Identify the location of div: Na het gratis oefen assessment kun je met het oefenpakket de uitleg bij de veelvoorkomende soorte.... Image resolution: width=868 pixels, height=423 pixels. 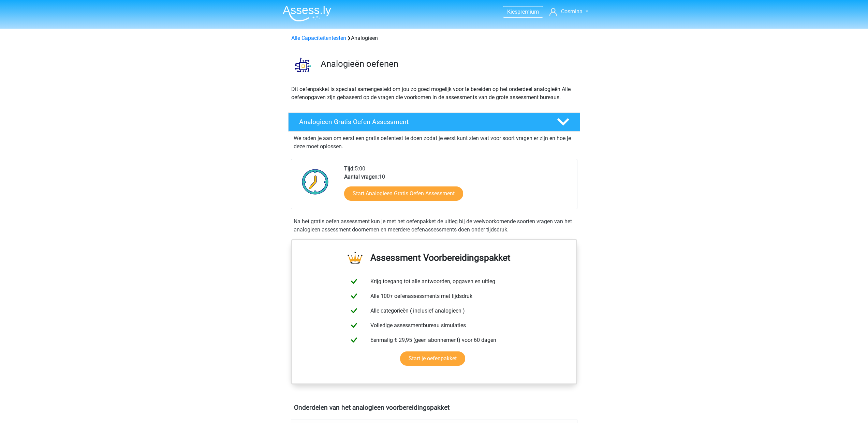
(434, 226).